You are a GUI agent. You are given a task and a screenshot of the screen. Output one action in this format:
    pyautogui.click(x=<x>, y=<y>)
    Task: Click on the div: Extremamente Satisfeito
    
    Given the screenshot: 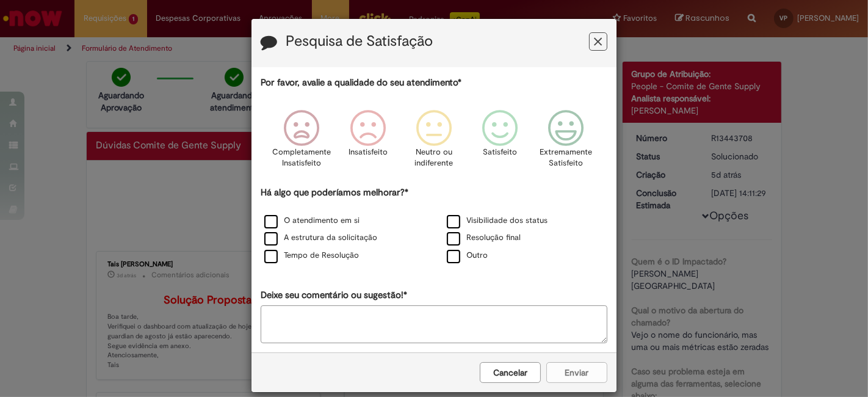 What is the action you would take?
    pyautogui.click(x=566, y=142)
    